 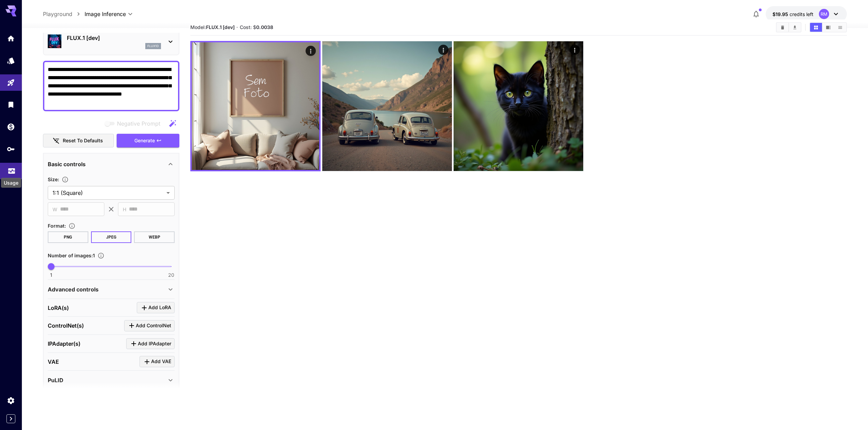 What do you see at coordinates (153, 325) in the screenshot?
I see `span: Add ControlNet` at bounding box center [153, 325].